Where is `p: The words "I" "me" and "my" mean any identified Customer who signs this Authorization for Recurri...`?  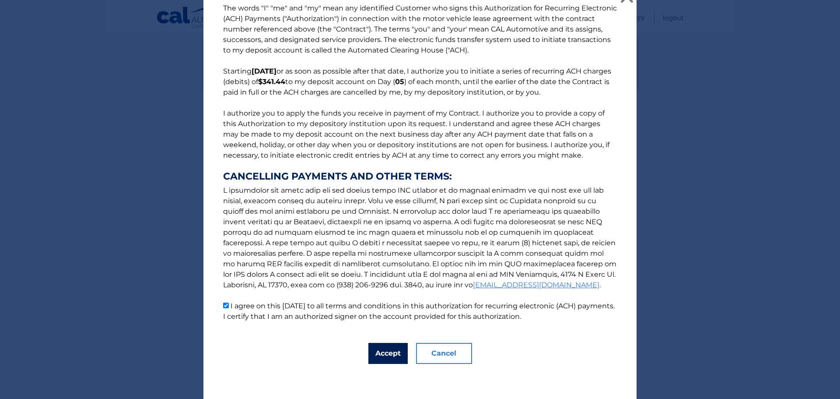 p: The words "I" "me" and "my" mean any identified Customer who signs this Authorization for Recurri... is located at coordinates (420, 162).